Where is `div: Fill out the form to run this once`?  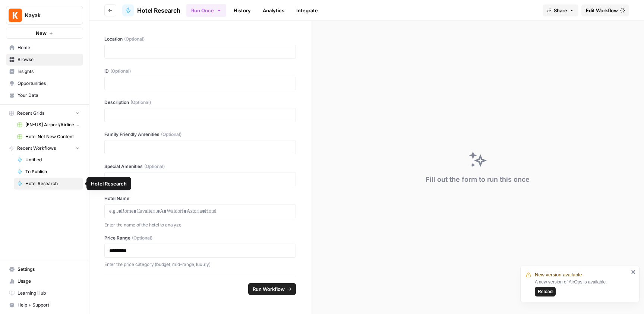
div: Fill out the form to run this once is located at coordinates (477, 180).